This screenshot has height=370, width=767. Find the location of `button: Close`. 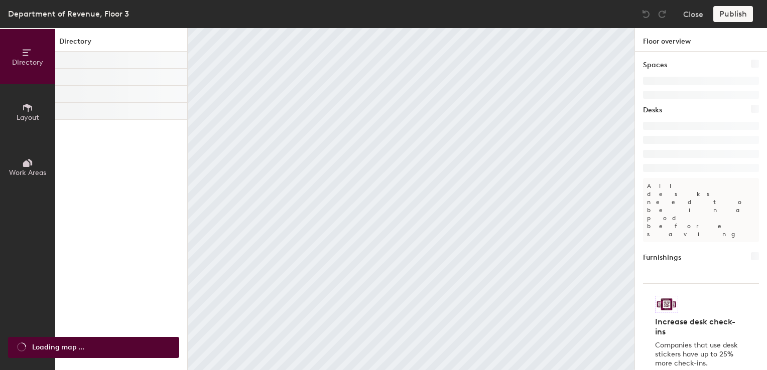

button: Close is located at coordinates (693, 14).